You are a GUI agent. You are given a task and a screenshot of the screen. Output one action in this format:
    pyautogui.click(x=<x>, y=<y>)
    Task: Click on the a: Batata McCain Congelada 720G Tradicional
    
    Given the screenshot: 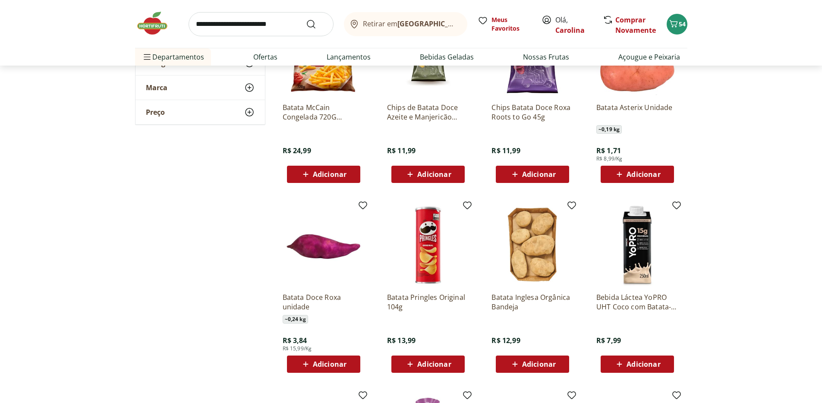 What is the action you would take?
    pyautogui.click(x=323, y=112)
    